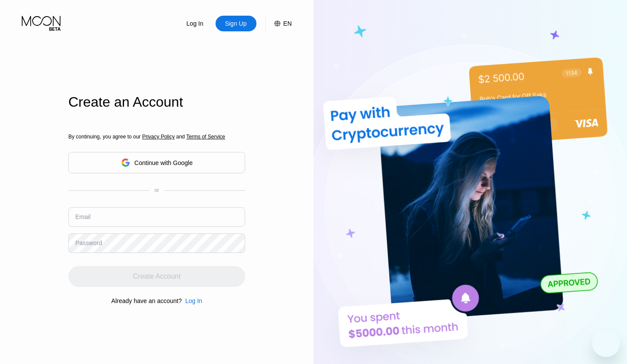 This screenshot has width=627, height=364. I want to click on div: Email, so click(83, 217).